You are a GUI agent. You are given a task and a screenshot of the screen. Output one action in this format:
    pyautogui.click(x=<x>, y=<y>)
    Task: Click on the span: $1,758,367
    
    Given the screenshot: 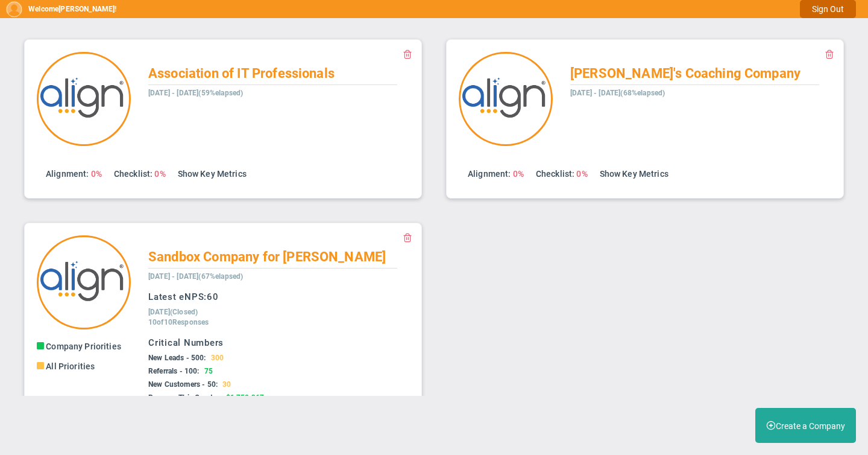 What is the action you would take?
    pyautogui.click(x=245, y=397)
    